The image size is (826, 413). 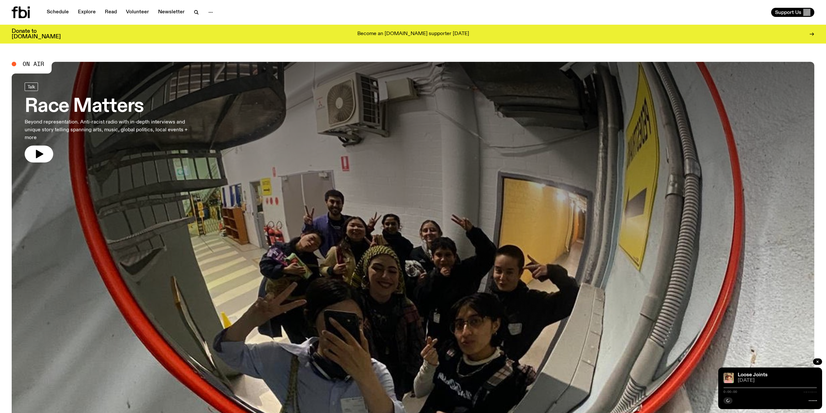 What do you see at coordinates (31, 87) in the screenshot?
I see `a: Talk` at bounding box center [31, 87].